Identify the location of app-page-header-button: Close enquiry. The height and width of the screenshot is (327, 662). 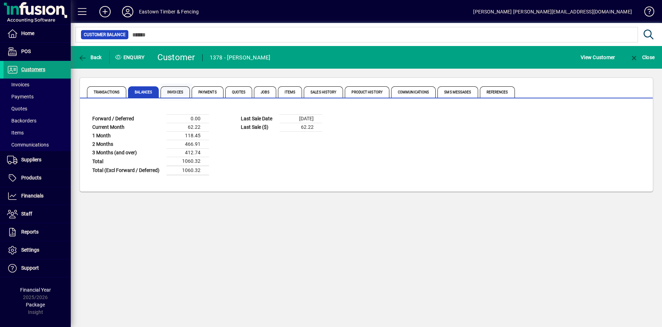
(642, 57).